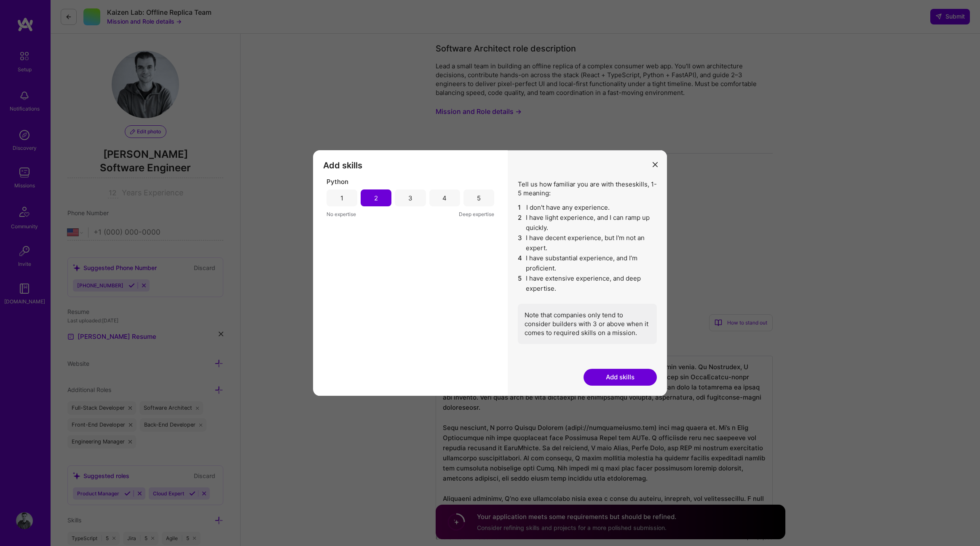 This screenshot has width=980, height=546. Describe the element at coordinates (445, 198) in the screenshot. I see `div: 4` at that location.